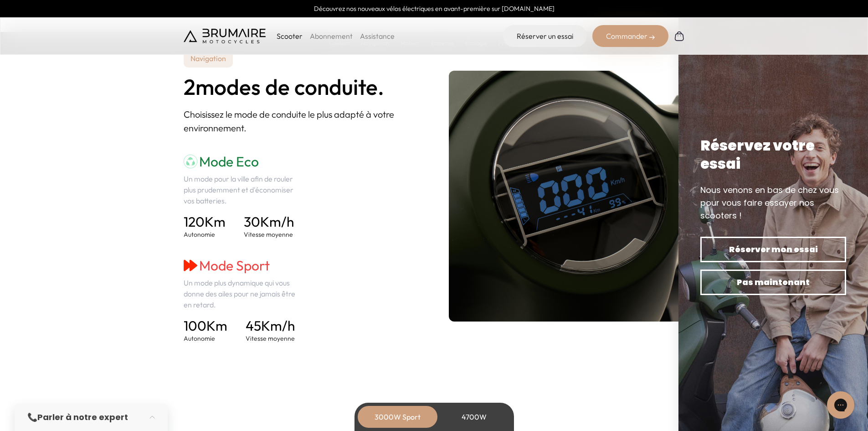 Image resolution: width=868 pixels, height=431 pixels. What do you see at coordinates (680, 36) in the screenshot?
I see `img: Panier` at bounding box center [680, 36].